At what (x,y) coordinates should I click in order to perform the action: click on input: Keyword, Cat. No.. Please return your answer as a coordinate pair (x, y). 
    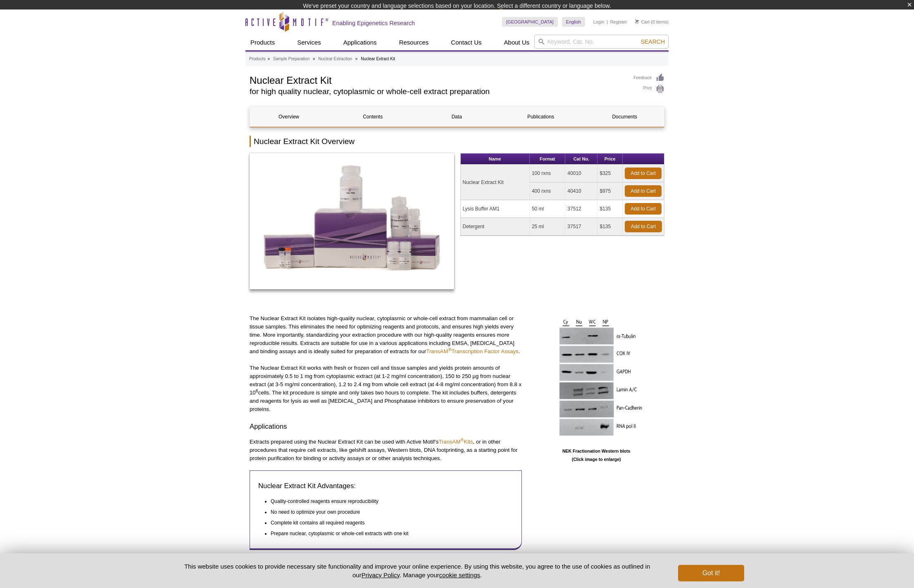
    Looking at the image, I should click on (601, 42).